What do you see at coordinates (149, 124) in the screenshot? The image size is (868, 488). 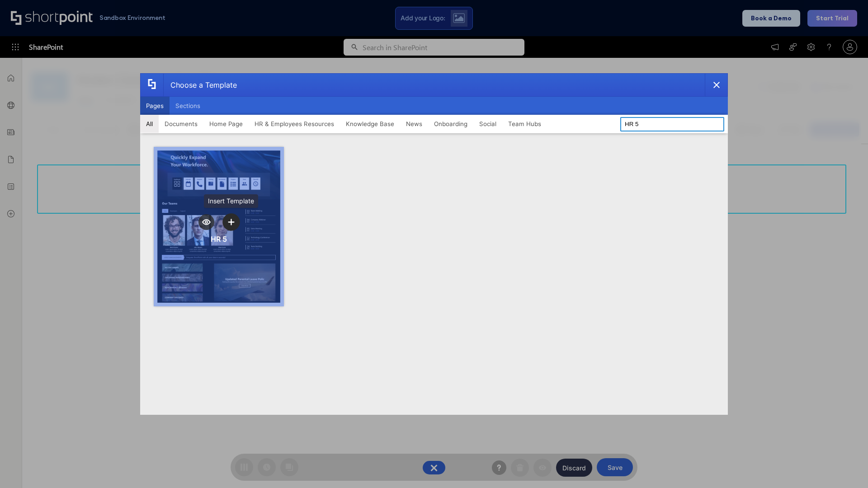 I see `button: All` at bounding box center [149, 124].